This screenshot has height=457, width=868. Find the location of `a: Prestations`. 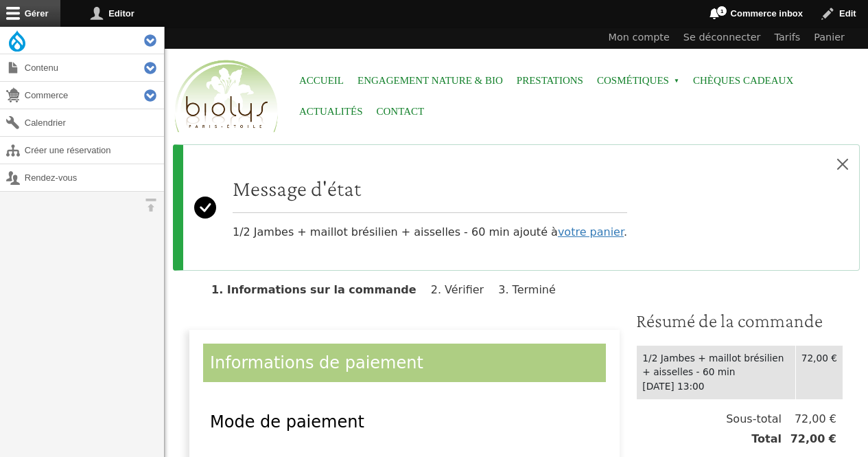

a: Prestations is located at coordinates (550, 80).